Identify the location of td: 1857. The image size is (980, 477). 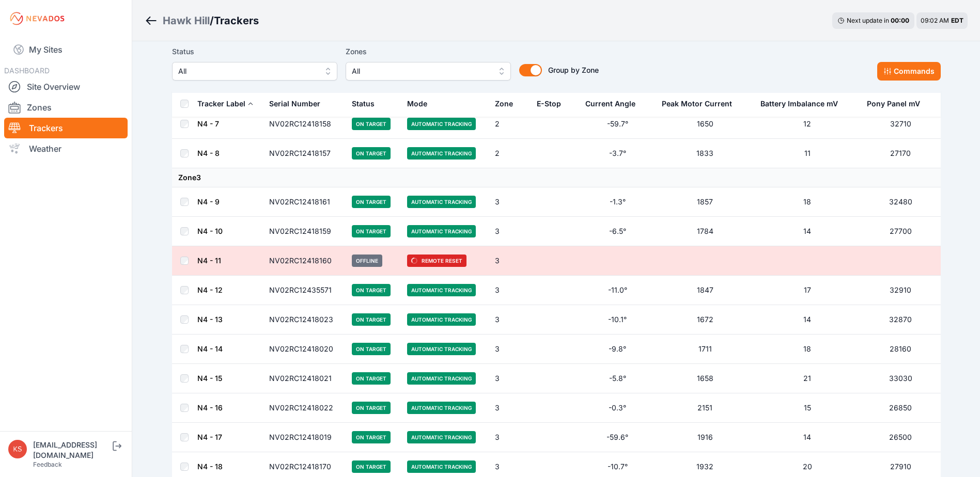
(705, 202).